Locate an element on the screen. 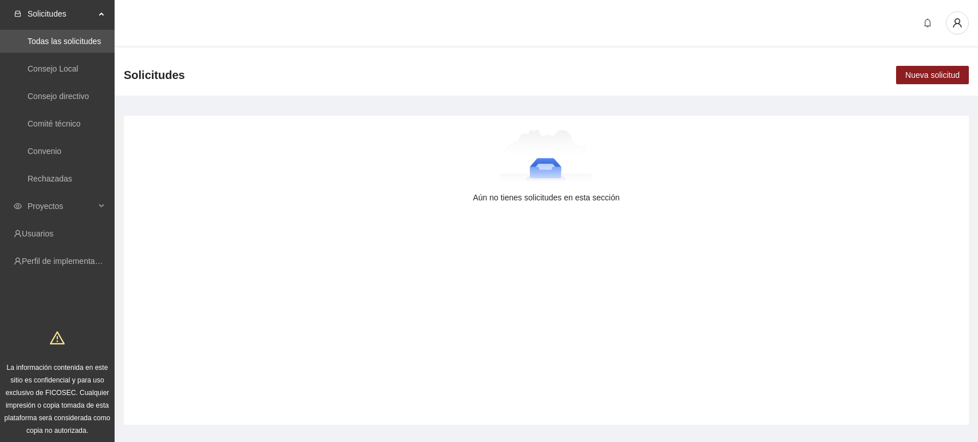 Image resolution: width=978 pixels, height=442 pixels. a: Consejo Local is located at coordinates (53, 69).